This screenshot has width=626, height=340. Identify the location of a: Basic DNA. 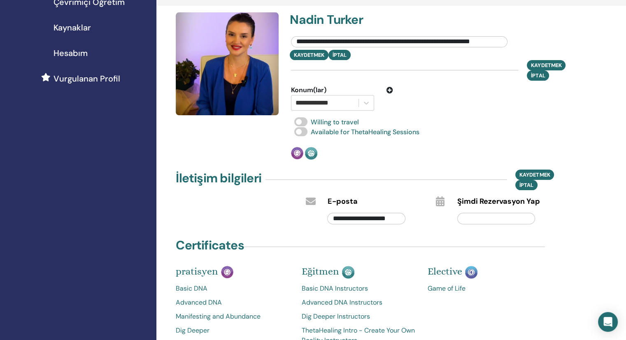
(233, 289).